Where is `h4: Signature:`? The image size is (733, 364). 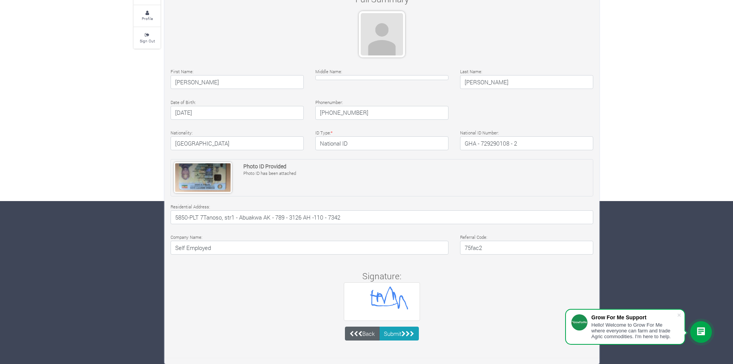 h4: Signature: is located at coordinates (382, 275).